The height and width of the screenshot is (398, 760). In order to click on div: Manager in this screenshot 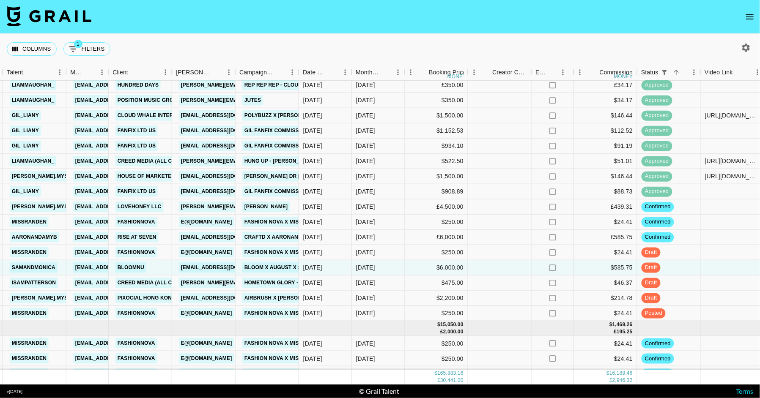, I will do `click(77, 72)`.